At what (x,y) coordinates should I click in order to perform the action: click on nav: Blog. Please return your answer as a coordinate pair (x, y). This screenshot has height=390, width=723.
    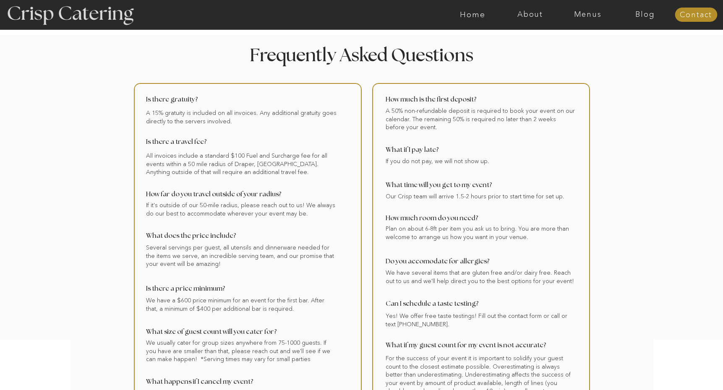
    Looking at the image, I should click on (645, 15).